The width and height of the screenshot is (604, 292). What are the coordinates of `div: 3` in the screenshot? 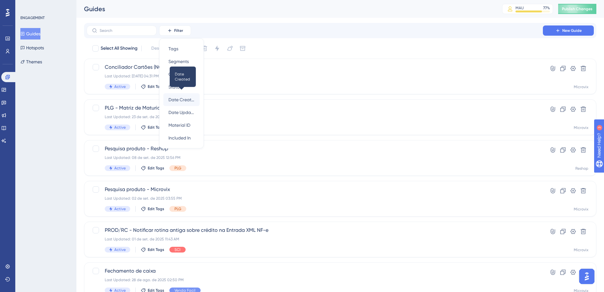 It's located at (45, 6).